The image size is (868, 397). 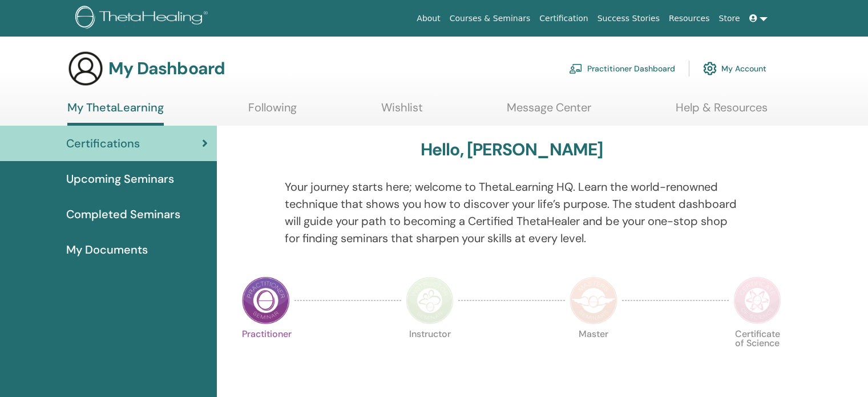 What do you see at coordinates (594, 354) in the screenshot?
I see `p: Master` at bounding box center [594, 354].